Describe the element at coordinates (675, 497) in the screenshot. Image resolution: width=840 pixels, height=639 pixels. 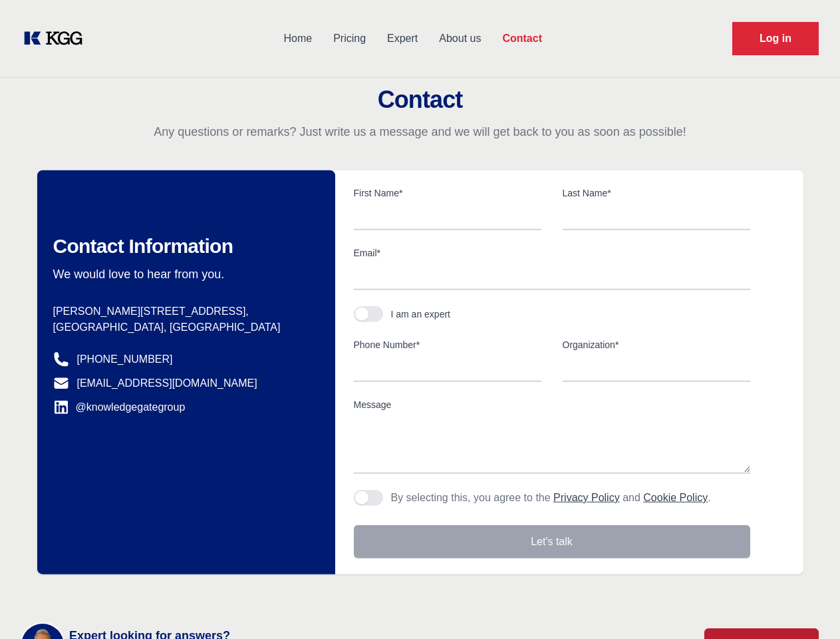
I see `a: Cookie Policy` at that location.